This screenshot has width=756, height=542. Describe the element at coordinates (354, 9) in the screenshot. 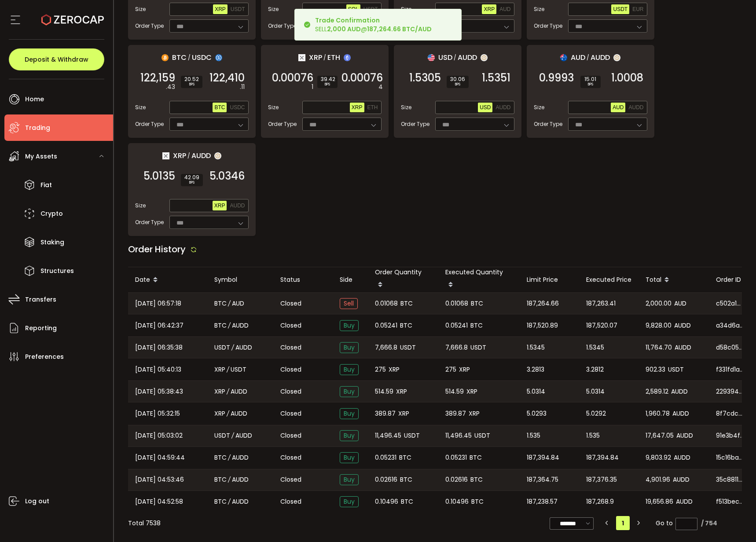

I see `span: SOL` at that location.